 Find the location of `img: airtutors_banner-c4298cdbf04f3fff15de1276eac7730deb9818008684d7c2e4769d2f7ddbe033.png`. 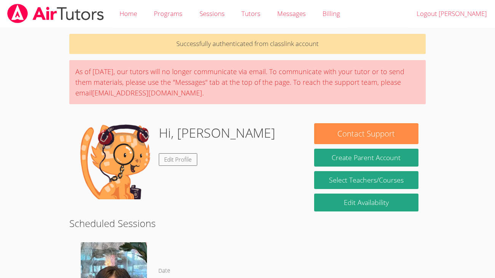

img: airtutors_banner-c4298cdbf04f3fff15de1276eac7730deb9818008684d7c2e4769d2f7ddbe033.png is located at coordinates (56, 13).